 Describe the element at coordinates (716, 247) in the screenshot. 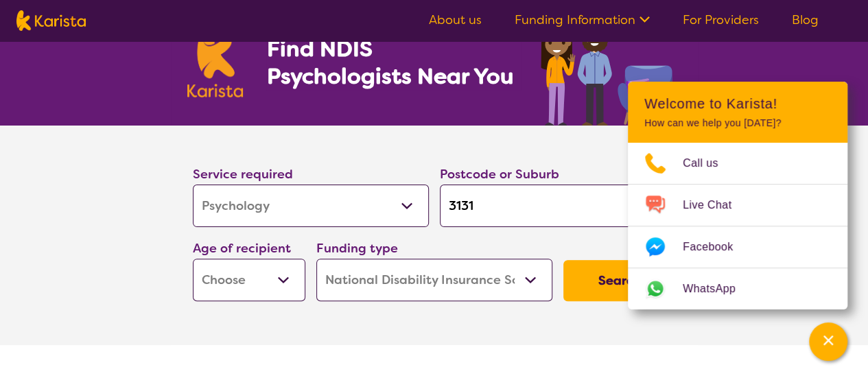

I see `span: Facebook` at that location.